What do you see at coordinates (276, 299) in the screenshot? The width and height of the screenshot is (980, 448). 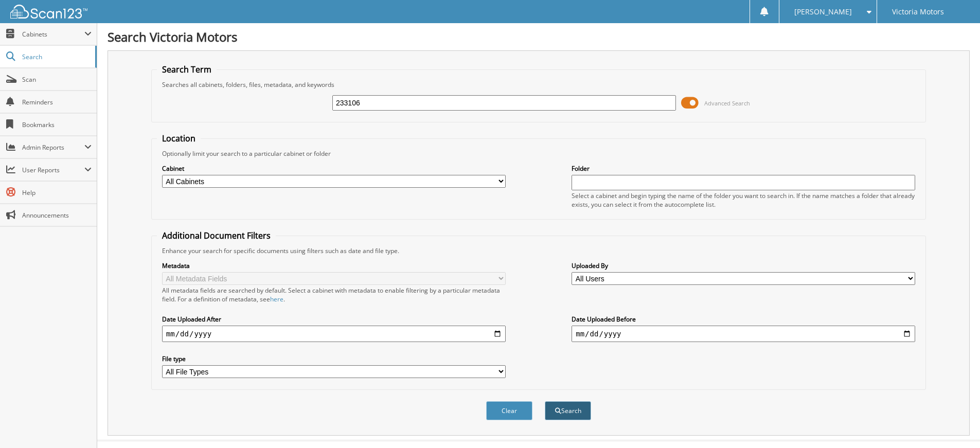 I see `a: here` at bounding box center [276, 299].